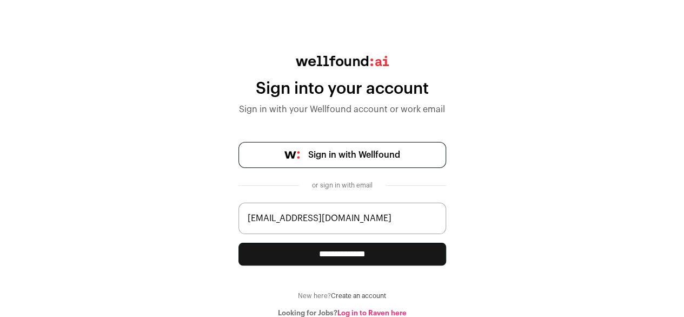  I want to click on div: or sign in with email, so click(342, 185).